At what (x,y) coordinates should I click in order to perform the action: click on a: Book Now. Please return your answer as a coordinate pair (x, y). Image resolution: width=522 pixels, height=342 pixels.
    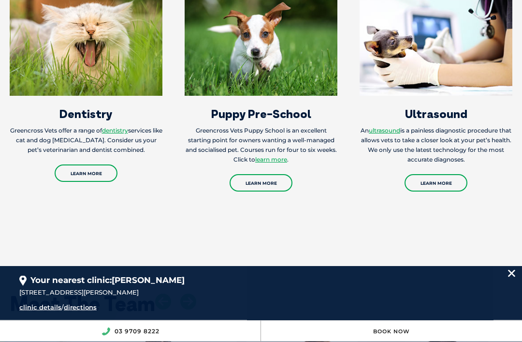
    Looking at the image, I should click on (392, 331).